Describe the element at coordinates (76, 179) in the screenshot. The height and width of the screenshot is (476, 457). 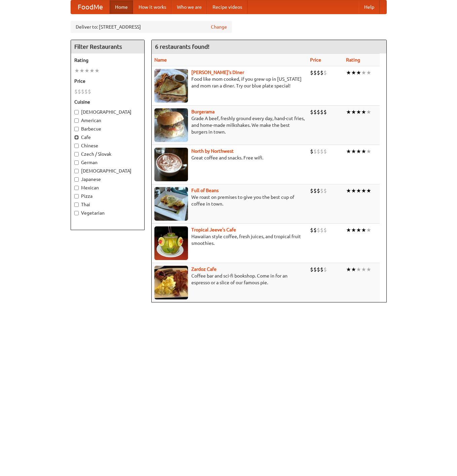
I see `input: Japanese` at that location.